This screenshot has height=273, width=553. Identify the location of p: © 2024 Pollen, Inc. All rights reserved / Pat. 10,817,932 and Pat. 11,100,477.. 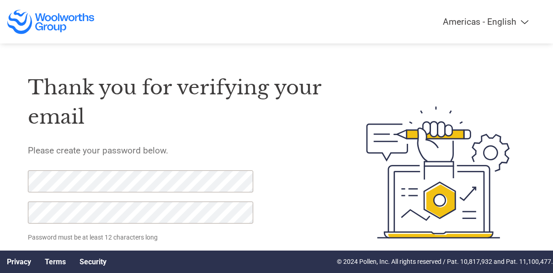
(445, 261).